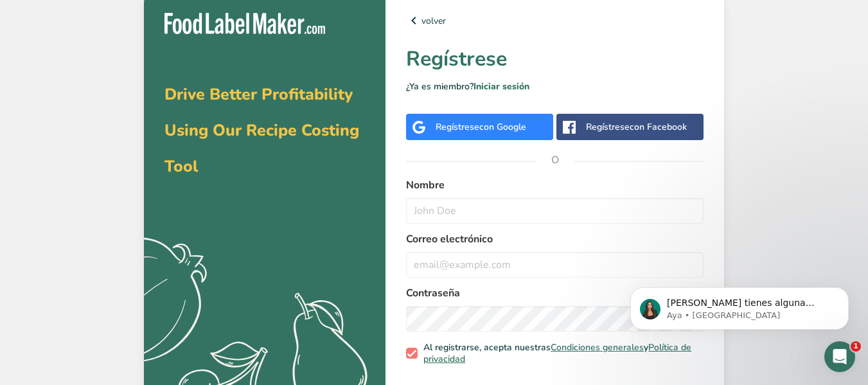 This screenshot has width=868, height=385. I want to click on span: O, so click(555, 160).